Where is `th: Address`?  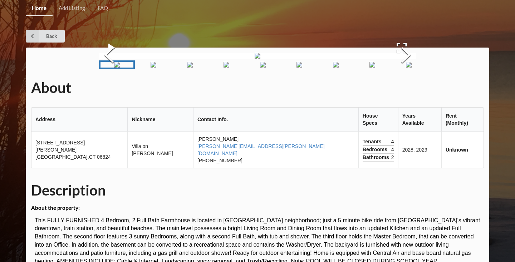
th: Address is located at coordinates (79, 120).